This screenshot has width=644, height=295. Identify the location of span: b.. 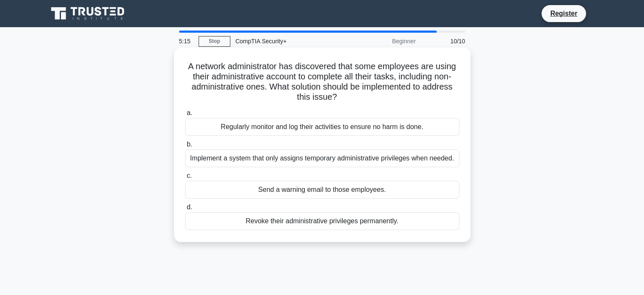
(189, 144).